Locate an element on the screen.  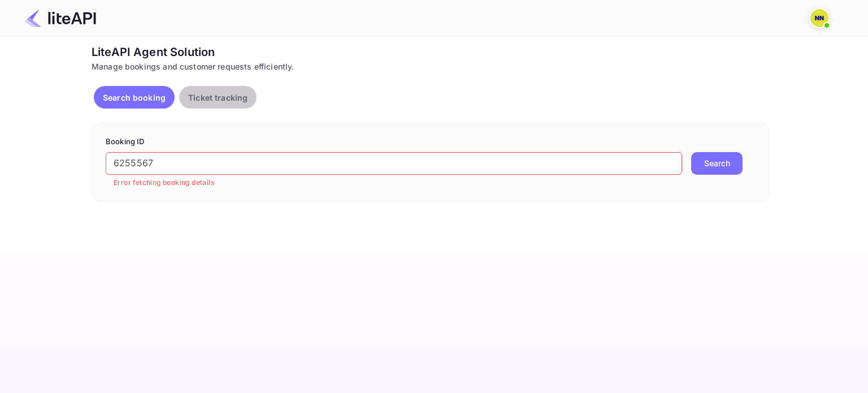
p: Search booking is located at coordinates (134, 97).